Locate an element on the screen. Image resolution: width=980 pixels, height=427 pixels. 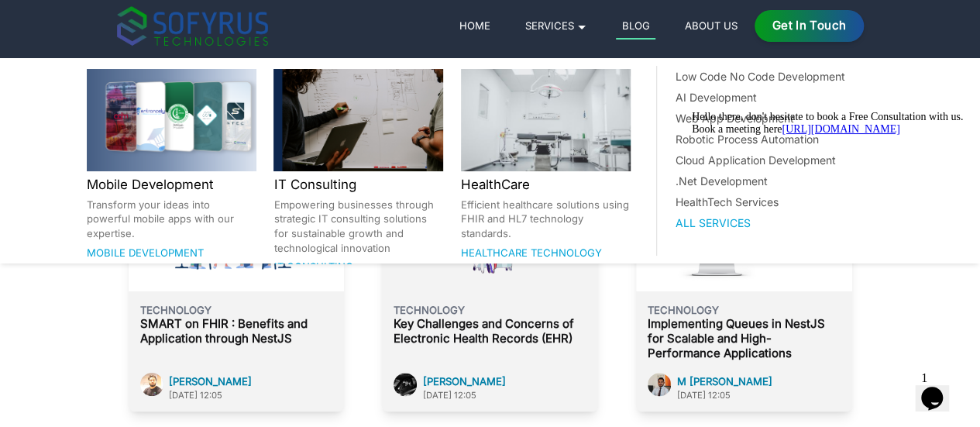
p: Key Challenges and Concerns of Electronic Health Records (EHR) is located at coordinates (490, 332).